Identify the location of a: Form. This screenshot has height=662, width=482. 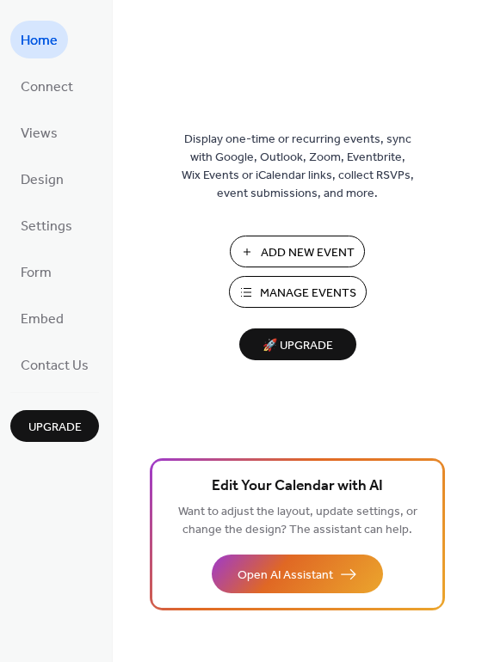
(36, 272).